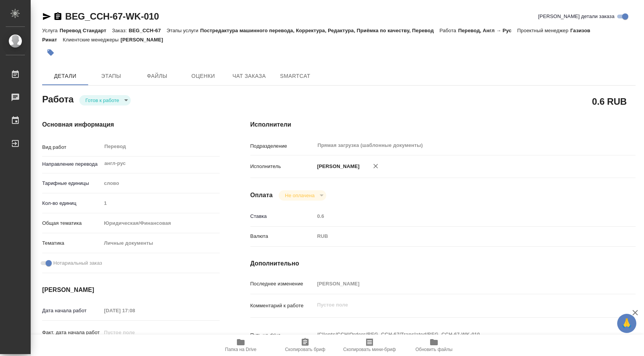  What do you see at coordinates (102, 100) in the screenshot?
I see `button: Готов к работе` at bounding box center [102, 100].